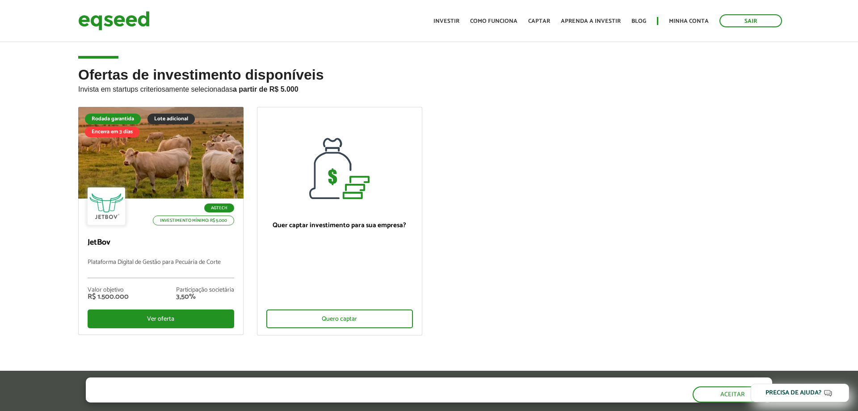  I want to click on div: Lote adicional, so click(171, 119).